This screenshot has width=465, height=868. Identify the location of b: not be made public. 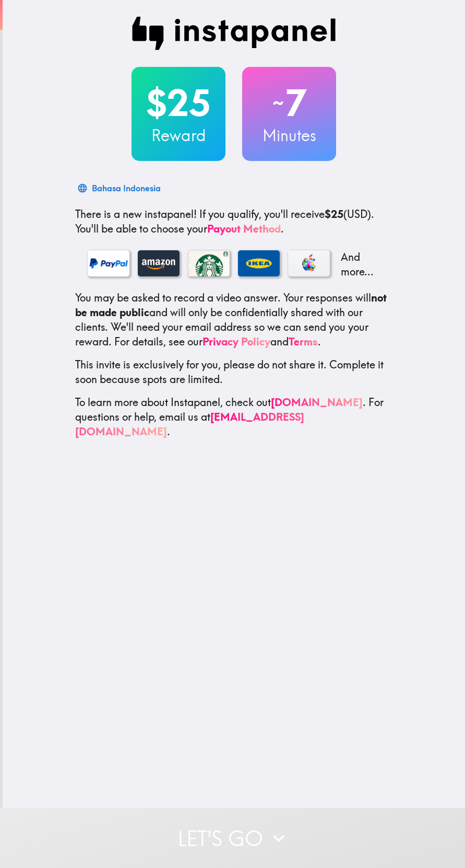
(231, 305).